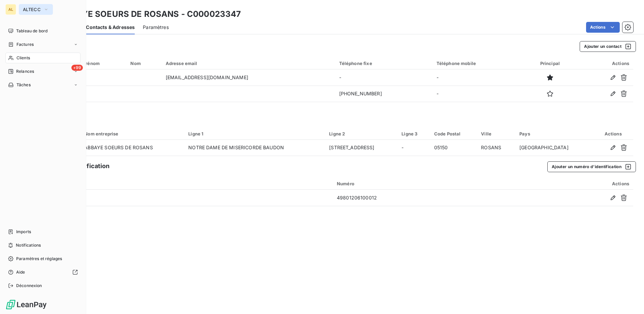  Describe the element at coordinates (23, 58) in the screenshot. I see `span: Clients` at that location.